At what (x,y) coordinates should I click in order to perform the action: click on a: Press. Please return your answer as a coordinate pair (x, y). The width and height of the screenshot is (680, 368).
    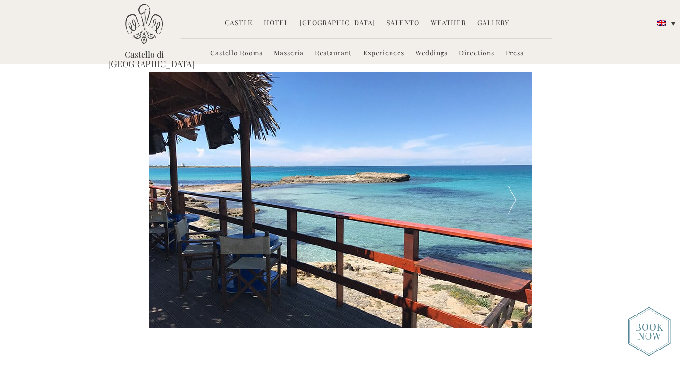
    Looking at the image, I should click on (515, 53).